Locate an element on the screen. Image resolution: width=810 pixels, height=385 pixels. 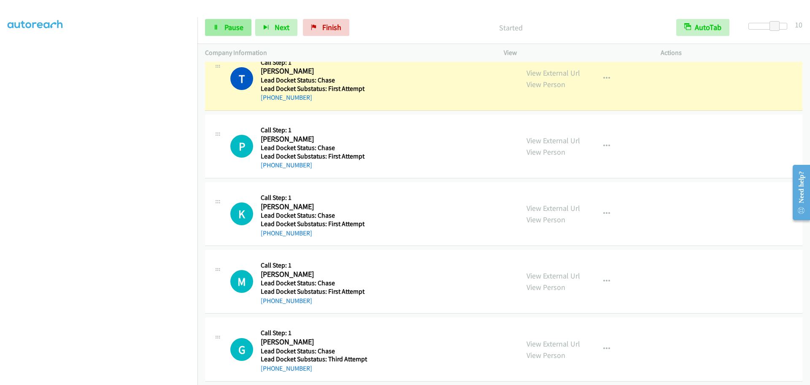
div: Need help? is located at coordinates (16, 28).